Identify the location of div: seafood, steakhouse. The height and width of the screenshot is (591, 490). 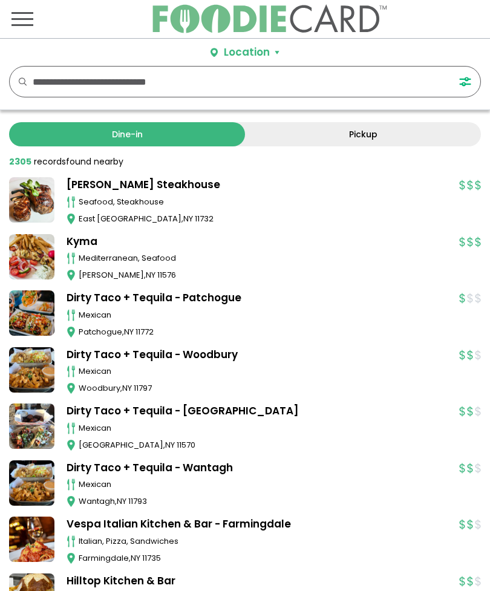
(262, 202).